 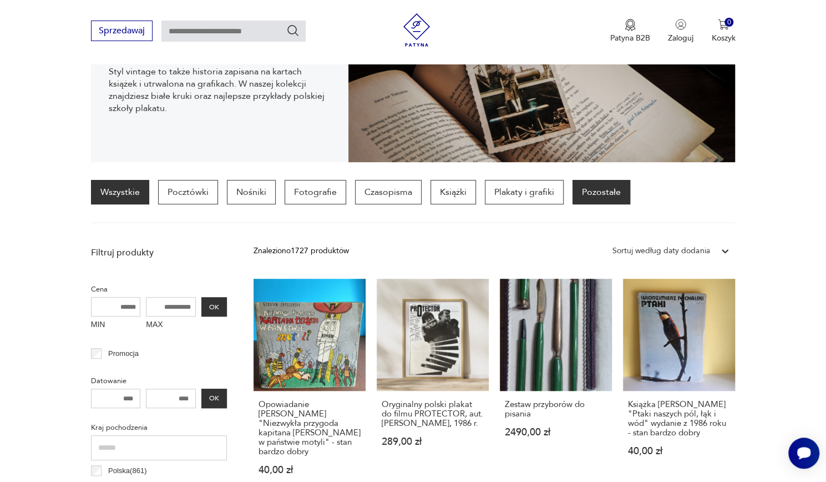 I want to click on p: Cena, so click(x=159, y=289).